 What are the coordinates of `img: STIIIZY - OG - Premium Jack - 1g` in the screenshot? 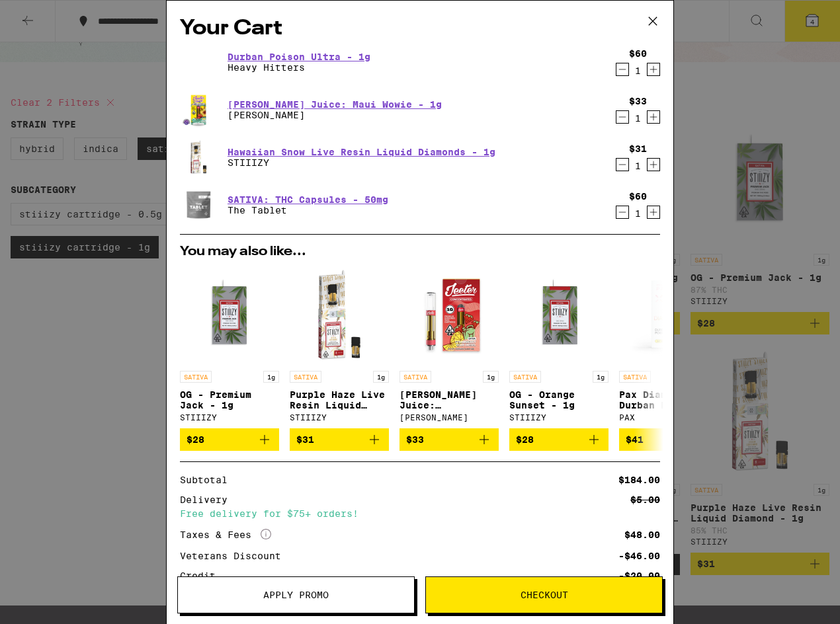 It's located at (229, 315).